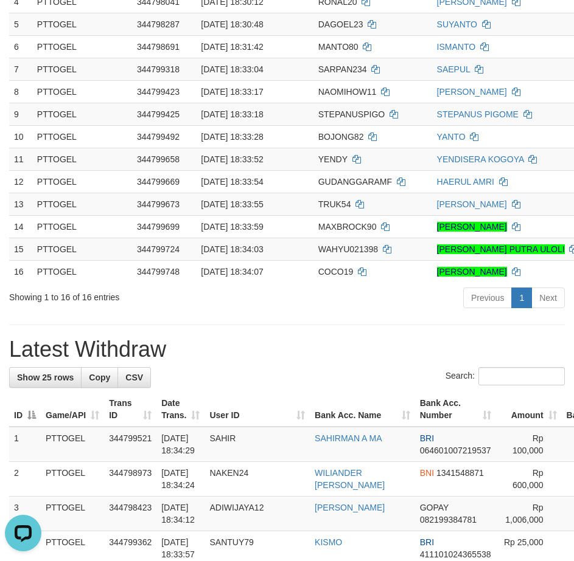 This screenshot has height=561, width=574. What do you see at coordinates (336, 272) in the screenshot?
I see `span: COCO19` at bounding box center [336, 272].